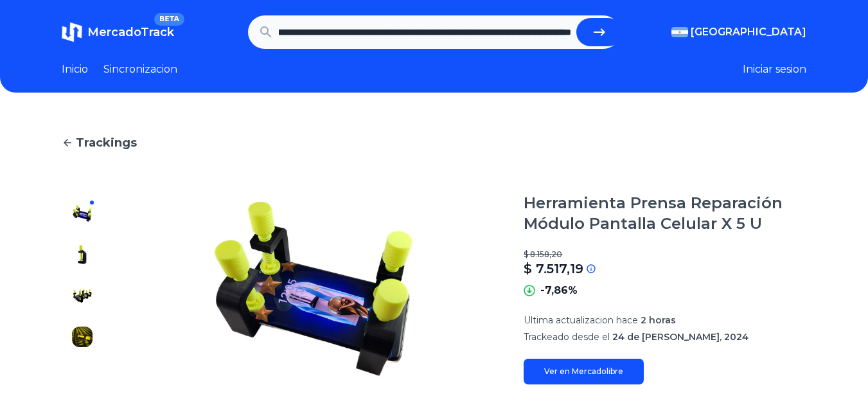 The width and height of the screenshot is (868, 405). What do you see at coordinates (583, 371) in the screenshot?
I see `a: Ver en Mercadolibre` at bounding box center [583, 371].